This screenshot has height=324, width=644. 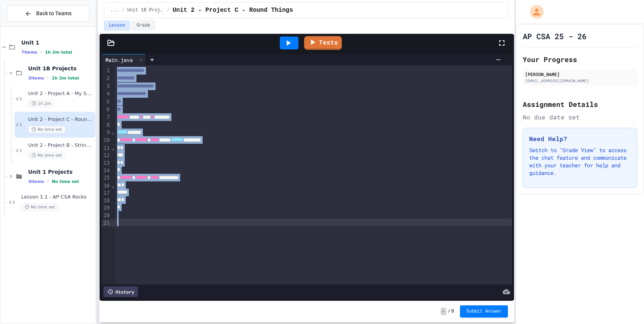 What do you see at coordinates (106, 102) in the screenshot?
I see `div: 5` at bounding box center [106, 102].